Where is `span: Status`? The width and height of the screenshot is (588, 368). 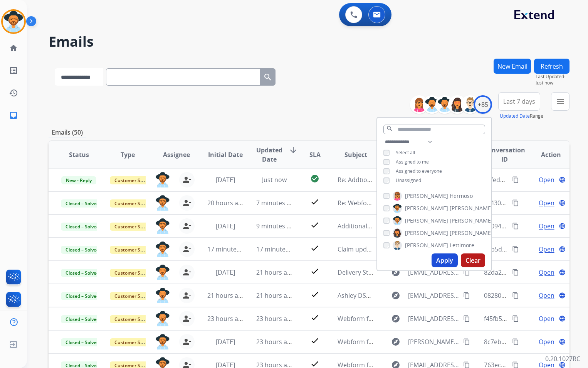
span: Status is located at coordinates (79, 155).